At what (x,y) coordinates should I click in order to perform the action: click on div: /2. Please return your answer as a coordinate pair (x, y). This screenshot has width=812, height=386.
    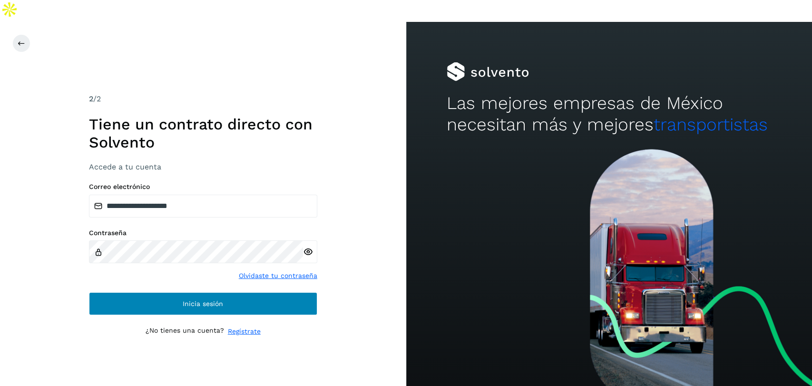
    Looking at the image, I should click on (203, 99).